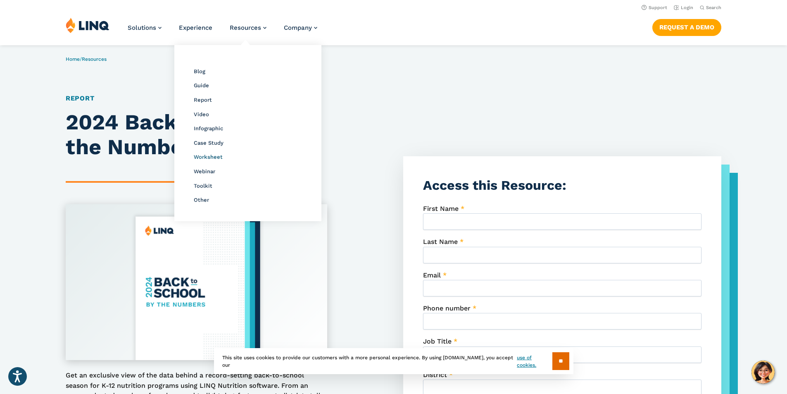 This screenshot has height=394, width=787. Describe the element at coordinates (711, 7) in the screenshot. I see `button: Open Search Bar` at that location.